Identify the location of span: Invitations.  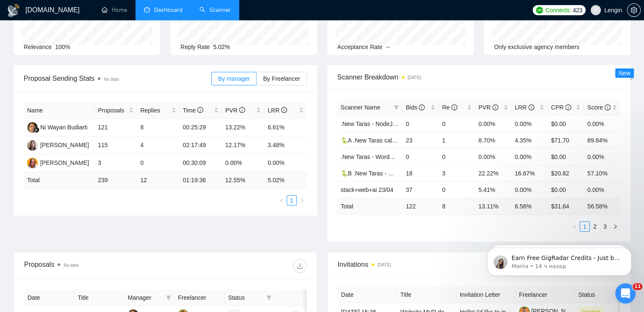
(479, 264).